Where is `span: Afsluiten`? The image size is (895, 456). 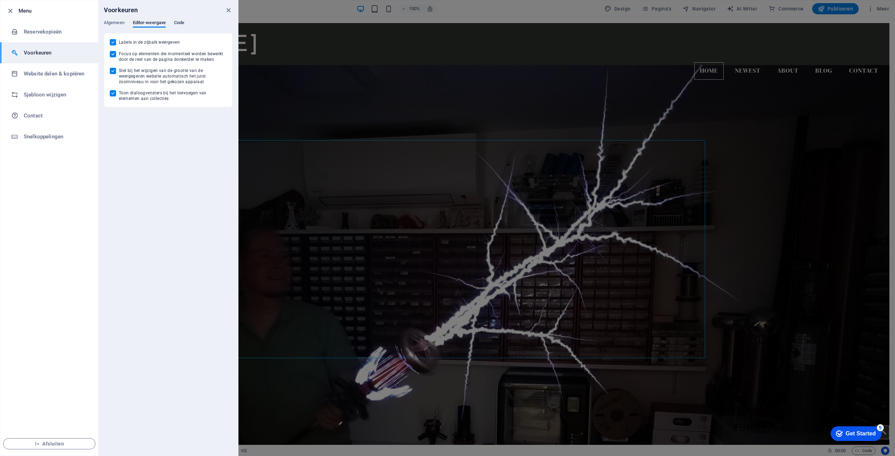
span: Afsluiten is located at coordinates (49, 444).